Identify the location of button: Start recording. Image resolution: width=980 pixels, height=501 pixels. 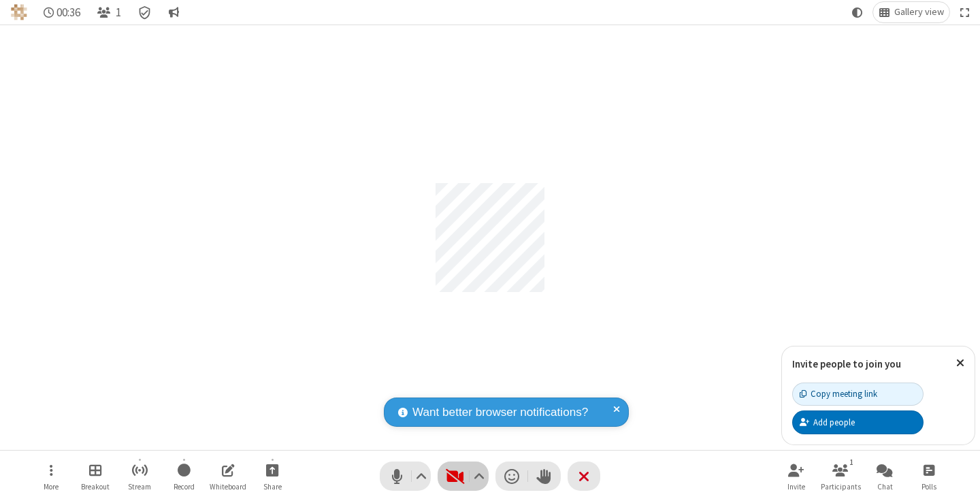
(184, 476).